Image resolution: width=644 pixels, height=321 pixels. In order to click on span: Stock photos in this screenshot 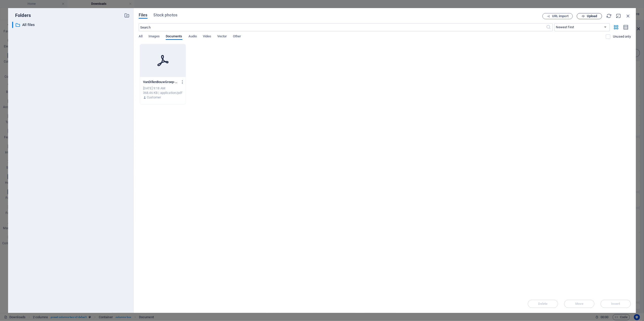, I will do `click(166, 15)`.